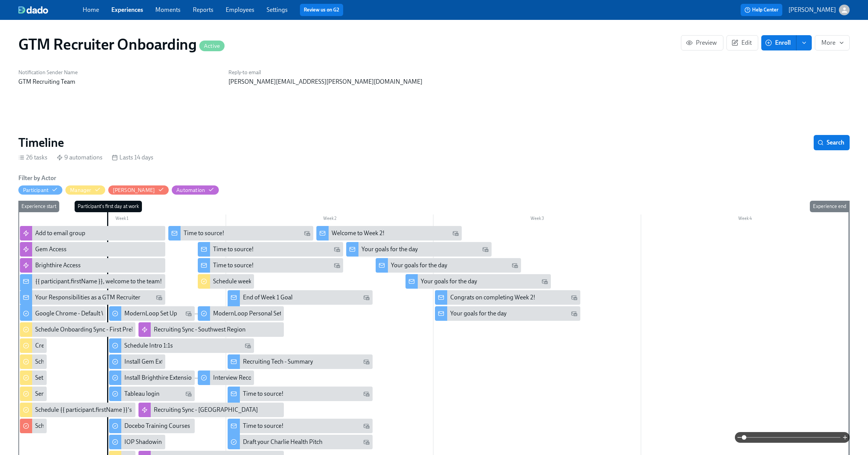  Describe the element at coordinates (742, 43) in the screenshot. I see `span: Edit` at that location.